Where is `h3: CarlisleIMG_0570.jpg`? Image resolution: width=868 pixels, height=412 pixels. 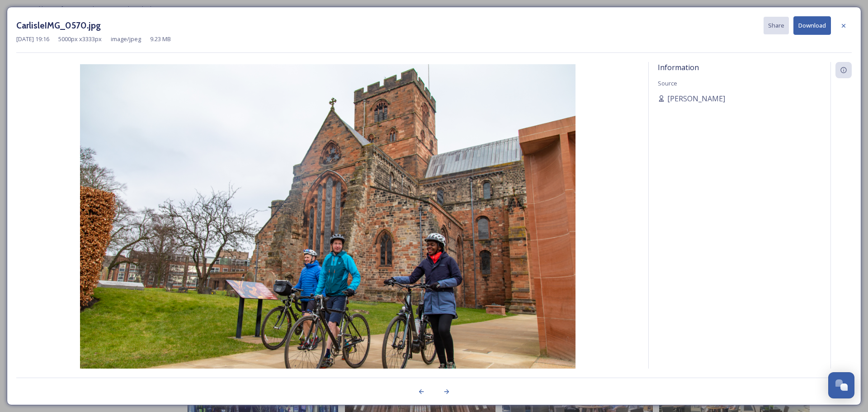
h3: CarlisleIMG_0570.jpg is located at coordinates (58, 26).